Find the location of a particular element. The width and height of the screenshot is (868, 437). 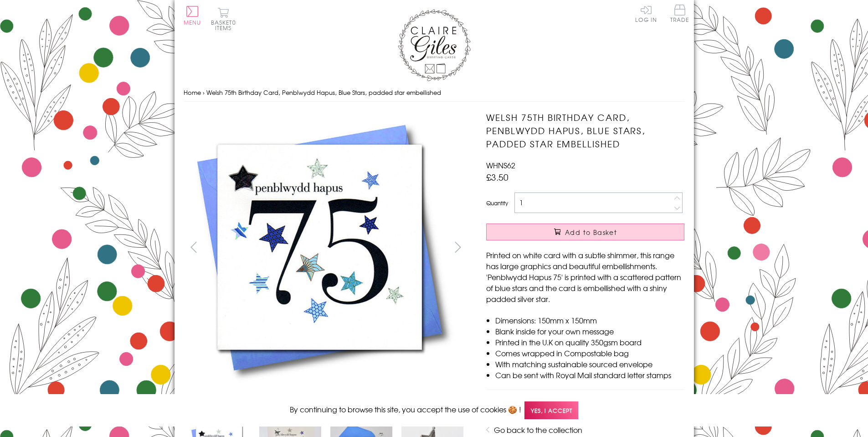

span: Add to Basket is located at coordinates (591, 232).